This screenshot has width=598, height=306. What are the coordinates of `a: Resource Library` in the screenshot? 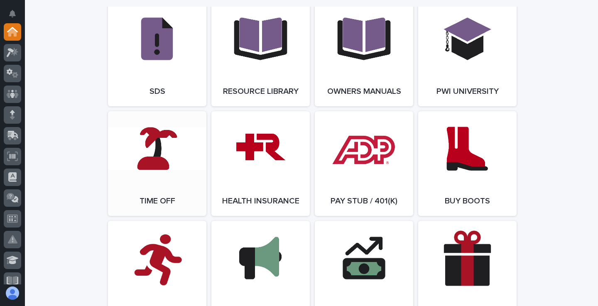 It's located at (260, 54).